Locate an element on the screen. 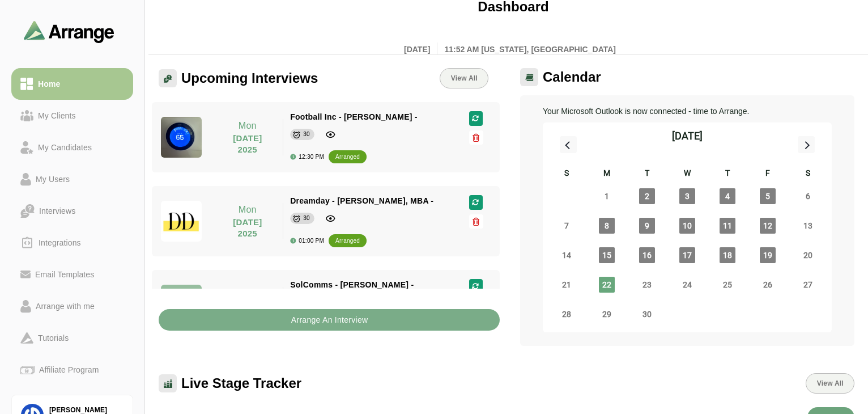  span: Friday, September 26, 2025 is located at coordinates (768, 284).